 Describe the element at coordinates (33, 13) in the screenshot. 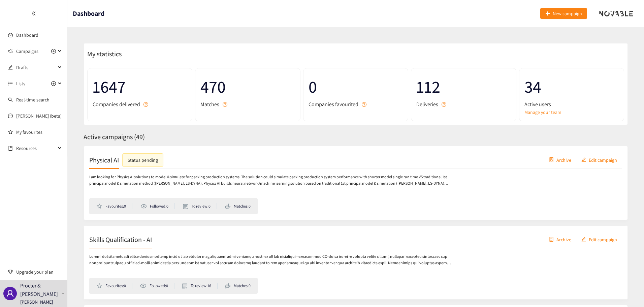

I see `span: double-left` at that location.